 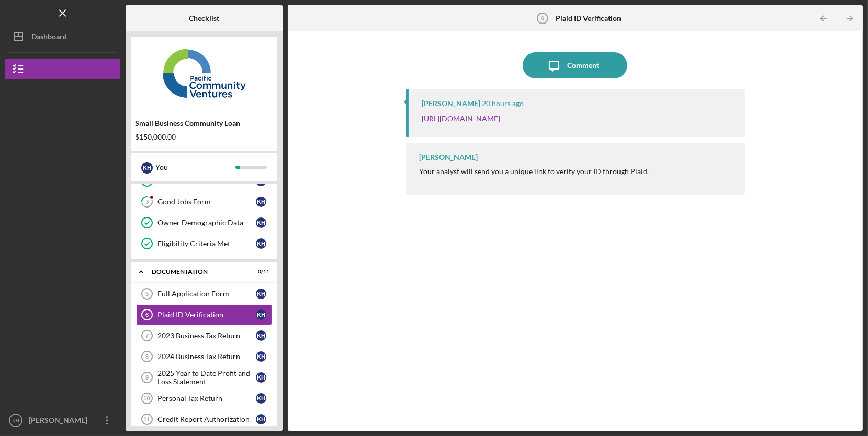 I want to click on a: 92025 Year to Date Profit and Loss StatementKH, so click(x=204, y=378).